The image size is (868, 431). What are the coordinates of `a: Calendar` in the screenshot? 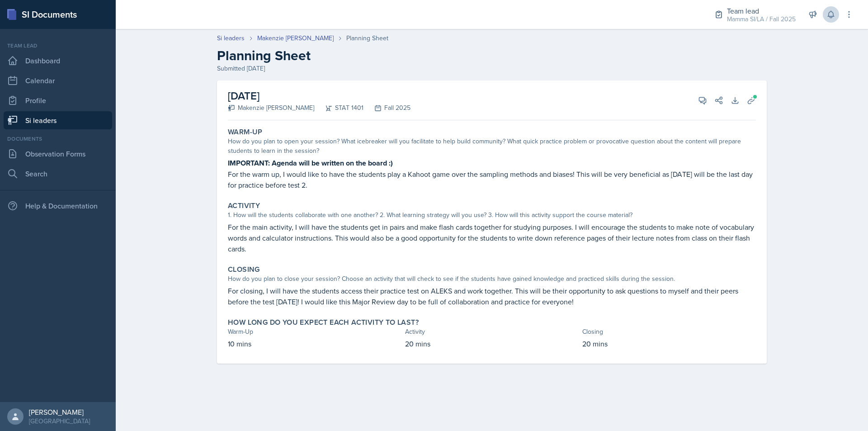 It's located at (58, 80).